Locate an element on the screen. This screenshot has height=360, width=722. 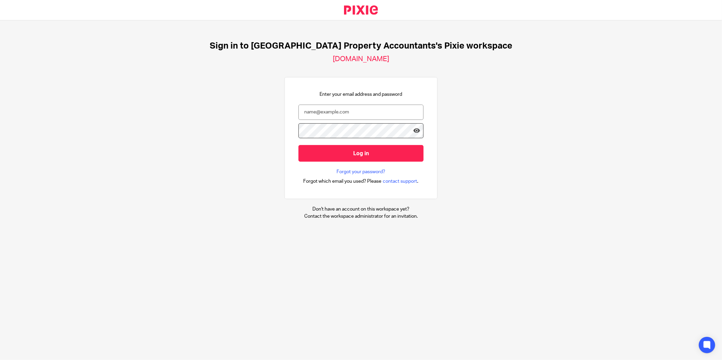
input: name@example.com is located at coordinates (361, 112).